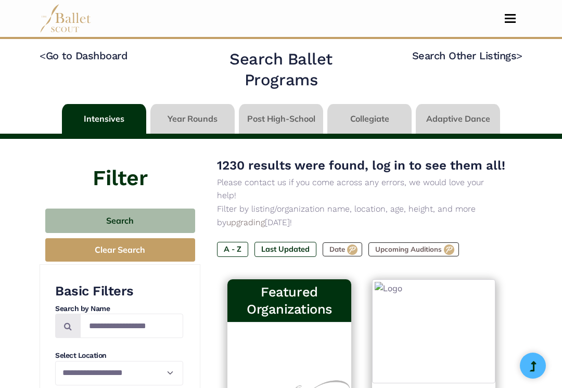 The width and height of the screenshot is (562, 388). I want to click on h4: Search by Name, so click(119, 309).